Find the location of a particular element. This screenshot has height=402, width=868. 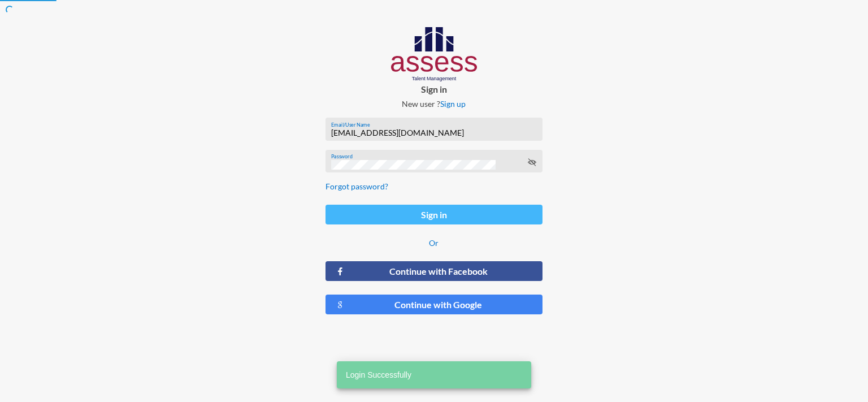

a: Forgot password? is located at coordinates (357, 186).